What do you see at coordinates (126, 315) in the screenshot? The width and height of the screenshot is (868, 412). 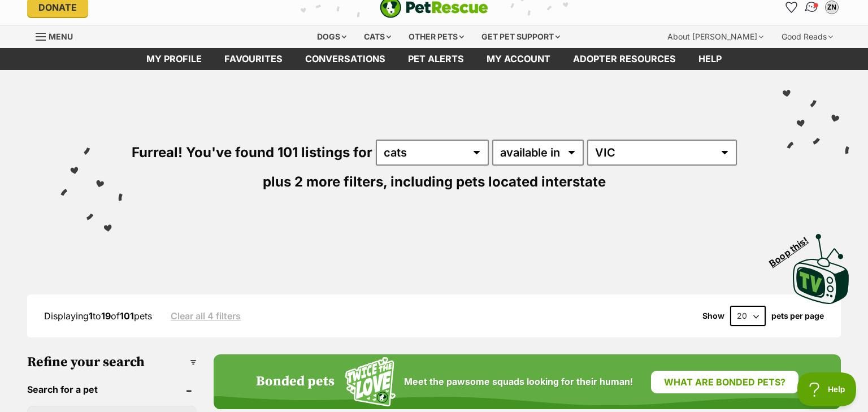 I see `strong: 101` at bounding box center [126, 315].